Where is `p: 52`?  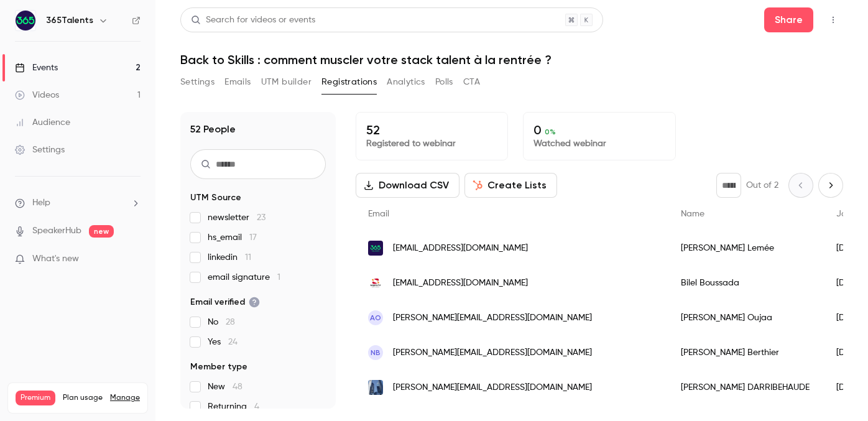
p: 52 is located at coordinates (431, 130).